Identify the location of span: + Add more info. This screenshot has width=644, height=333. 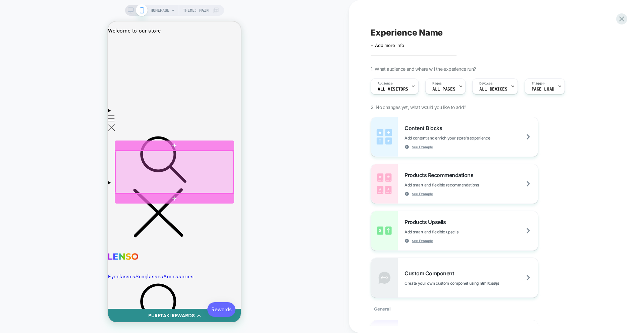
(388, 45).